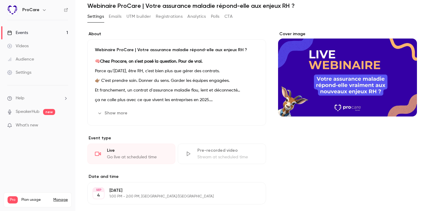  I want to click on div: Live, so click(137, 151).